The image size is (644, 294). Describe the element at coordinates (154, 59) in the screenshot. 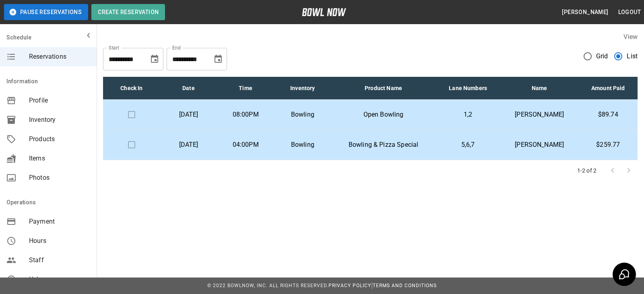

I see `button: Choose date, selected date is Aug 28, 2025` at that location.